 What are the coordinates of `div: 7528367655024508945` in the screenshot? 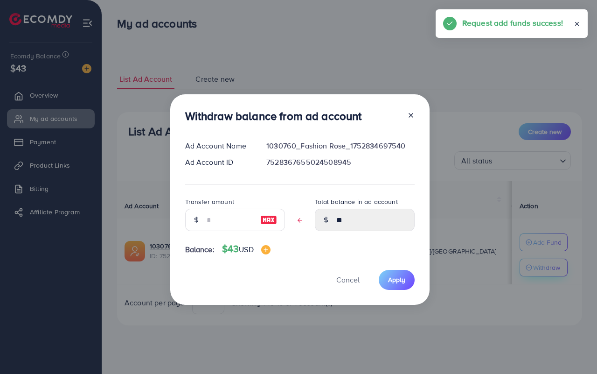 It's located at (340, 162).